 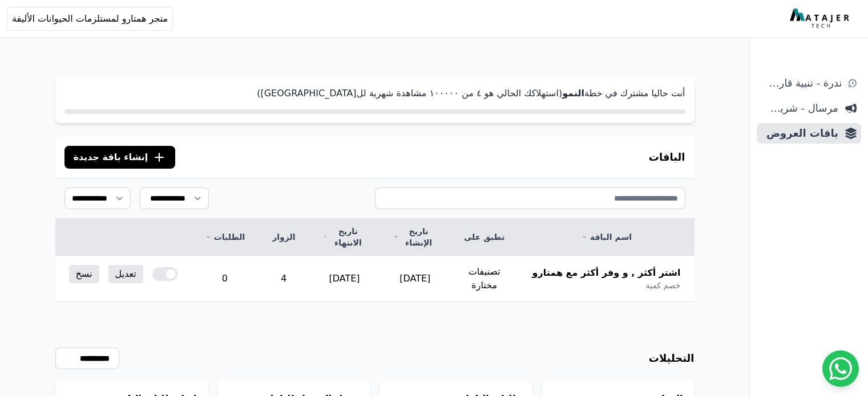 I want to click on h3: الباقات, so click(x=667, y=157).